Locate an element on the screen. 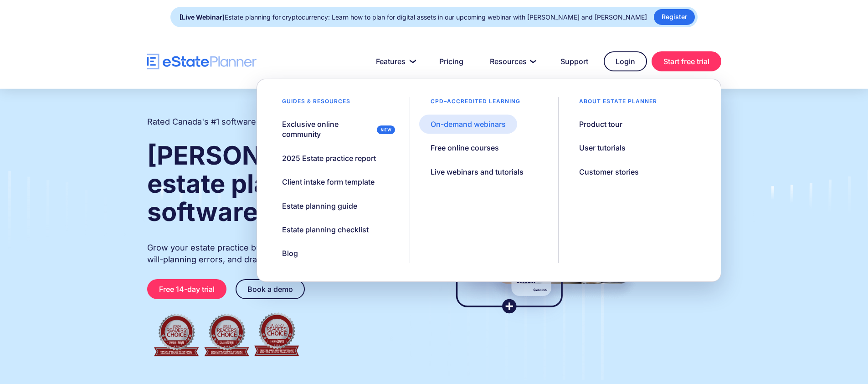 The width and height of the screenshot is (868, 386). div: 2025 Estate practice report is located at coordinates (329, 159).